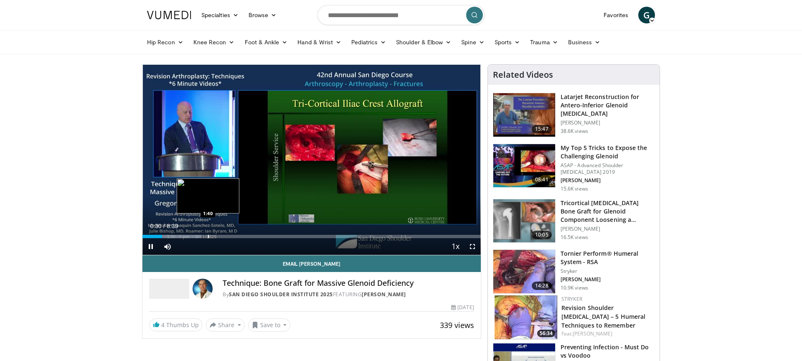 The image size is (802, 361). I want to click on p: Stryker, so click(607, 271).